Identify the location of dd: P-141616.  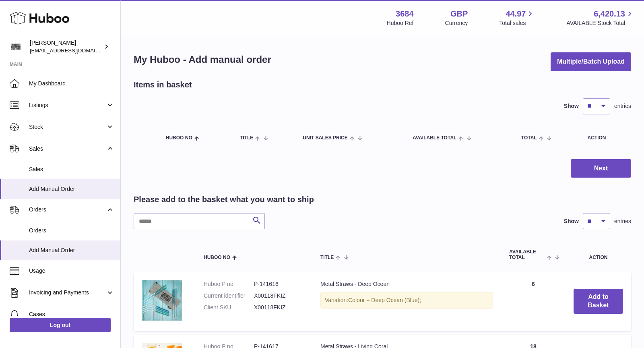
(279, 283).